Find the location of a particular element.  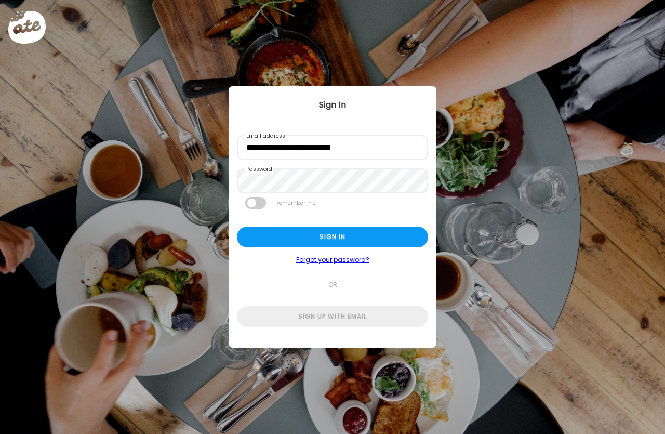

label: Password is located at coordinates (259, 169).